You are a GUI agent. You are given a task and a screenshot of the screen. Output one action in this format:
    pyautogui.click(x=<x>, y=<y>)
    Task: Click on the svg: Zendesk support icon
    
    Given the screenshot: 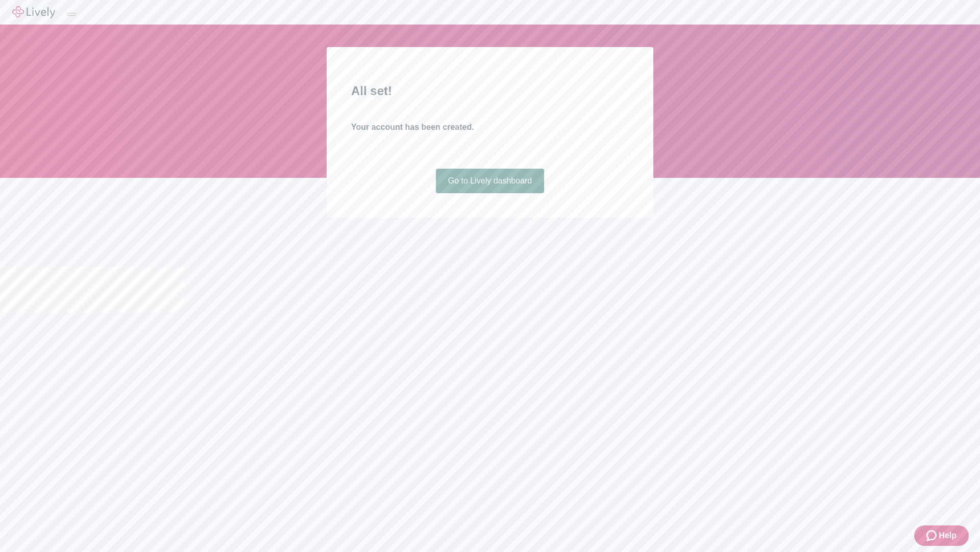 What is the action you would take?
    pyautogui.click(x=933, y=535)
    